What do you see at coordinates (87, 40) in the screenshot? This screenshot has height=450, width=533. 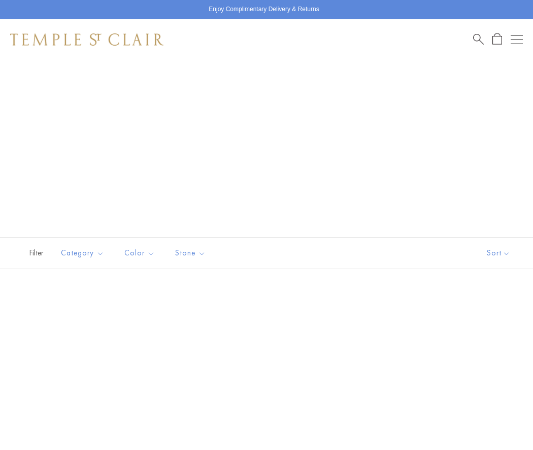 I see `img: Temple St. Clair` at bounding box center [87, 40].